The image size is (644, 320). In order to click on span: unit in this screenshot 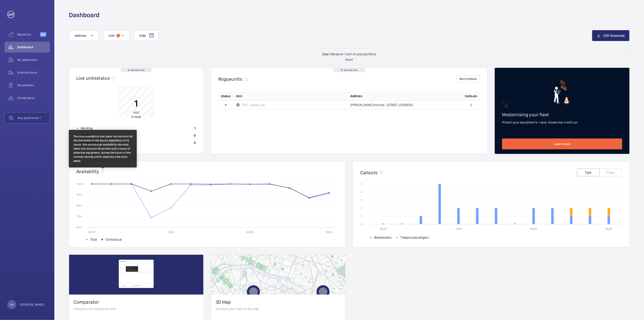, I will do `click(136, 113)`.